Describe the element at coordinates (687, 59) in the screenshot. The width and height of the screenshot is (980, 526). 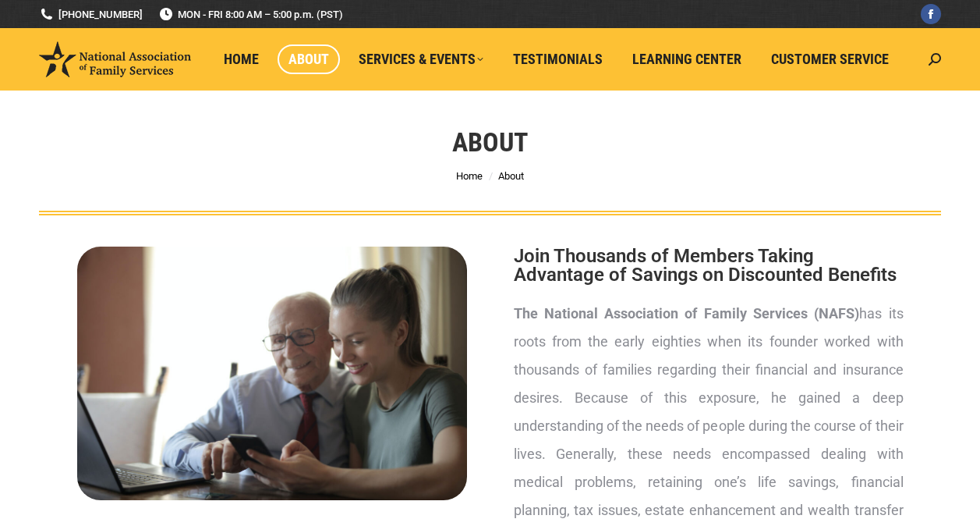
I see `span: Learning Center` at that location.